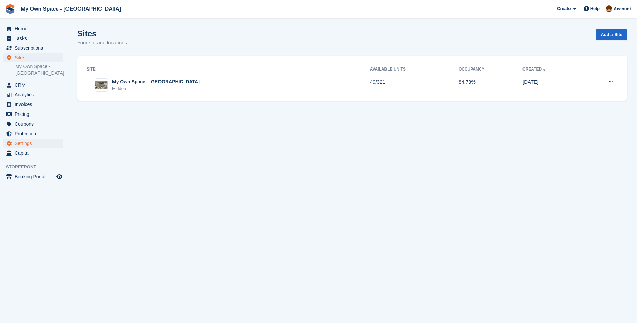 Image resolution: width=637 pixels, height=323 pixels. I want to click on img: Image of My Own Space - Nottingham site, so click(101, 85).